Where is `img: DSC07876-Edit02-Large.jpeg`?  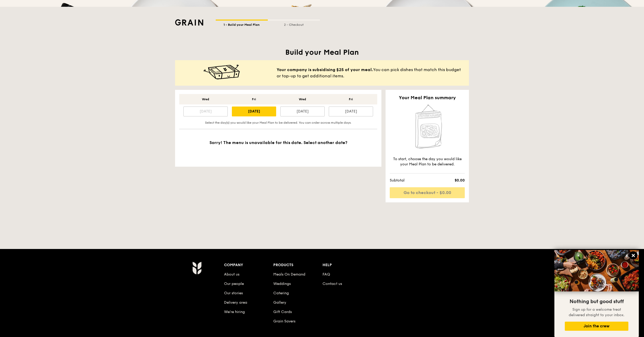
img: DSC07876-Edit02-Large.jpeg is located at coordinates (597, 271).